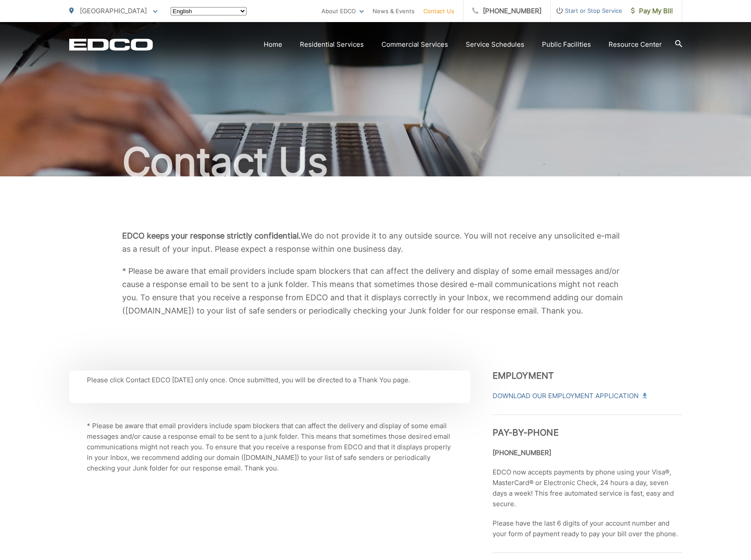 The image size is (751, 560). I want to click on a: Residential Services, so click(332, 45).